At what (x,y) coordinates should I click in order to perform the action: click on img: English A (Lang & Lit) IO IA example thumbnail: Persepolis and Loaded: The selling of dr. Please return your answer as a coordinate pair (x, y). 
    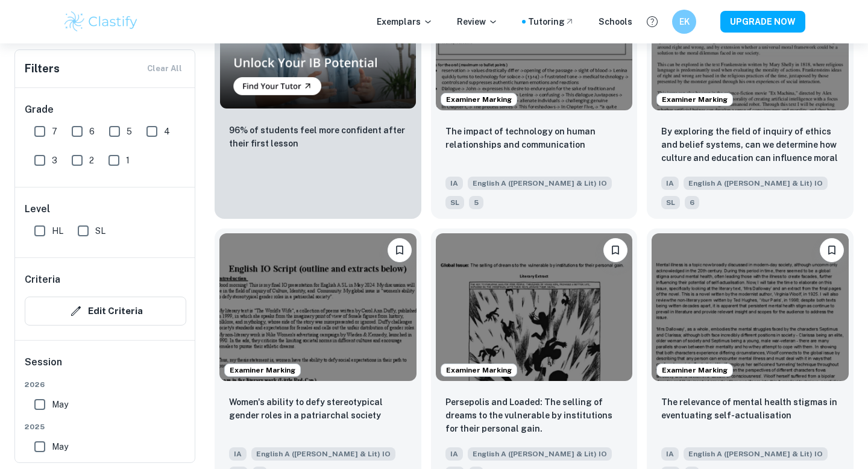
    Looking at the image, I should click on (534, 307).